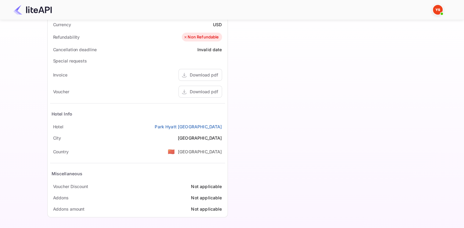 Image resolution: width=464 pixels, height=228 pixels. Describe the element at coordinates (201, 37) in the screenshot. I see `div: Non Refundable` at that location.